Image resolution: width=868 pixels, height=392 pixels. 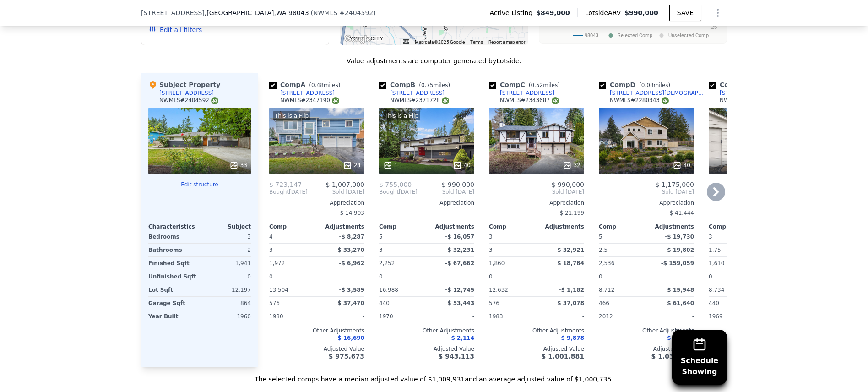 I want to click on div: 2.5, so click(x=621, y=250).